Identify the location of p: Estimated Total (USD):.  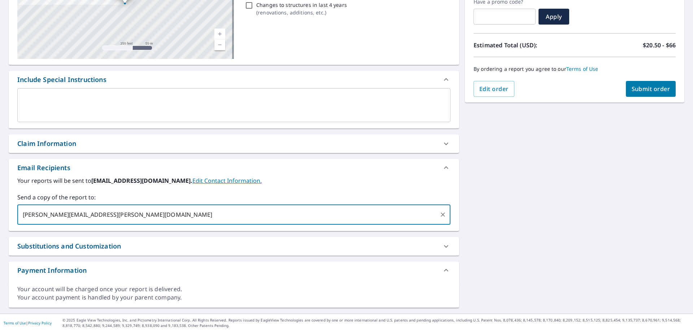
(524, 45).